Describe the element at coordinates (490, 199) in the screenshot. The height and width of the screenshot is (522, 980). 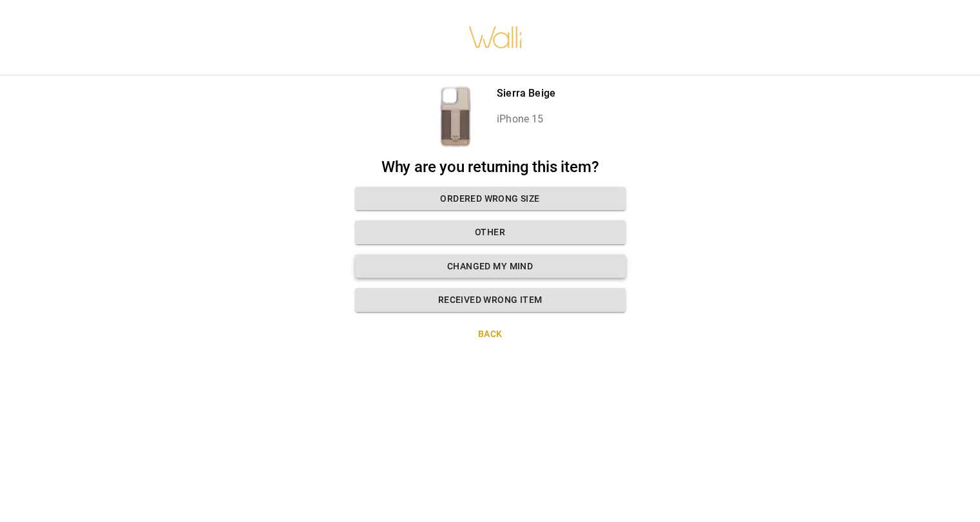
I see `button: Ordered wrong size` at that location.